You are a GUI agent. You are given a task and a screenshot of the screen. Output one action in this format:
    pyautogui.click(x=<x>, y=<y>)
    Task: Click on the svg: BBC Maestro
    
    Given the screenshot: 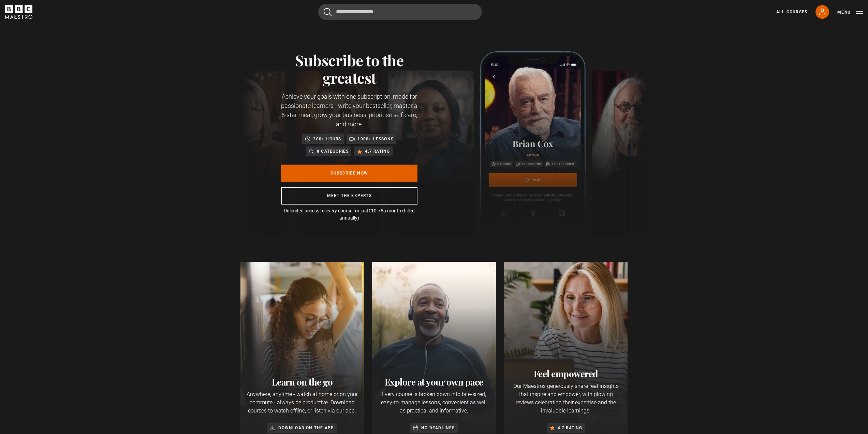 What is the action you would take?
    pyautogui.click(x=19, y=12)
    